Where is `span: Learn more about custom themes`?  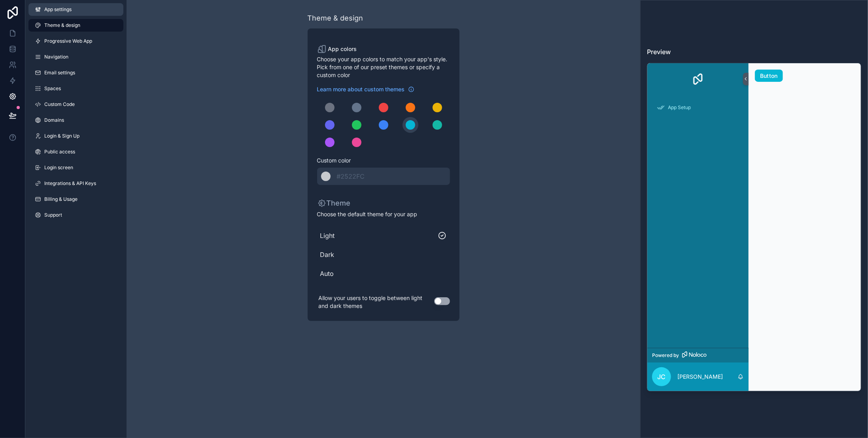 span: Learn more about custom themes is located at coordinates (361, 89).